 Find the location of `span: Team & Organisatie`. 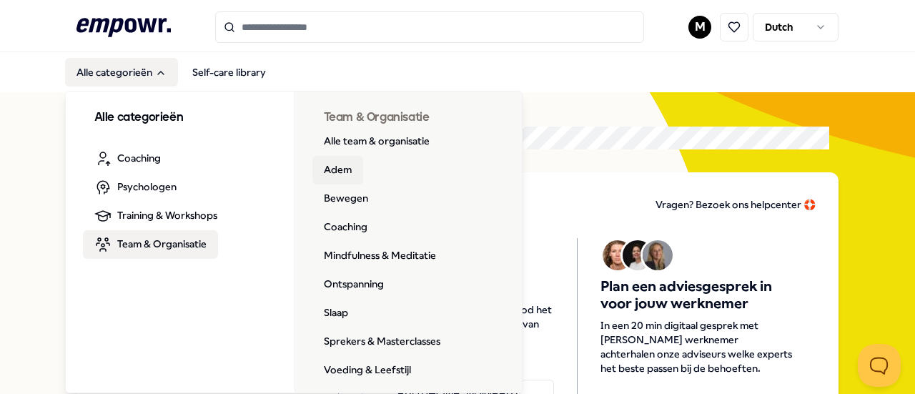

span: Team & Organisatie is located at coordinates (162, 244).